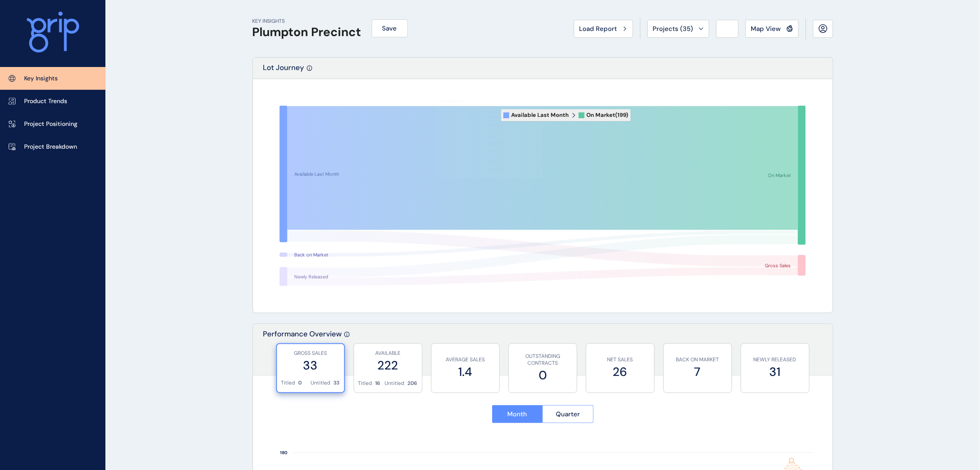  I want to click on label: 26, so click(620, 371).